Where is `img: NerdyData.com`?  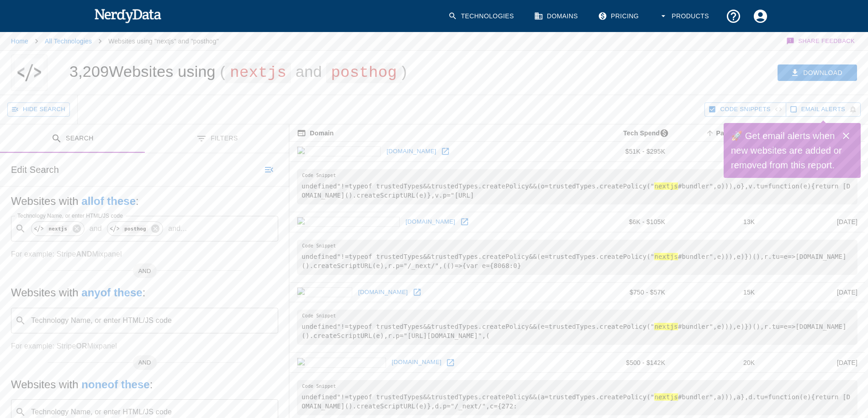
img: NerdyData.com is located at coordinates (127, 16).